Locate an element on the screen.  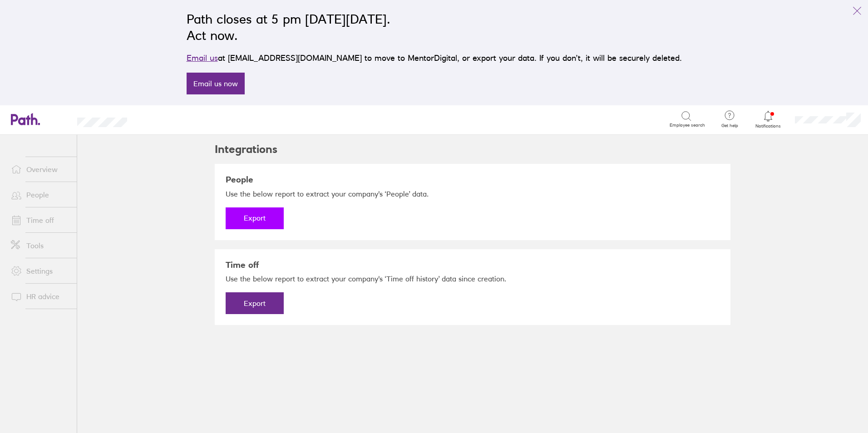
a: Settings is located at coordinates (40, 271).